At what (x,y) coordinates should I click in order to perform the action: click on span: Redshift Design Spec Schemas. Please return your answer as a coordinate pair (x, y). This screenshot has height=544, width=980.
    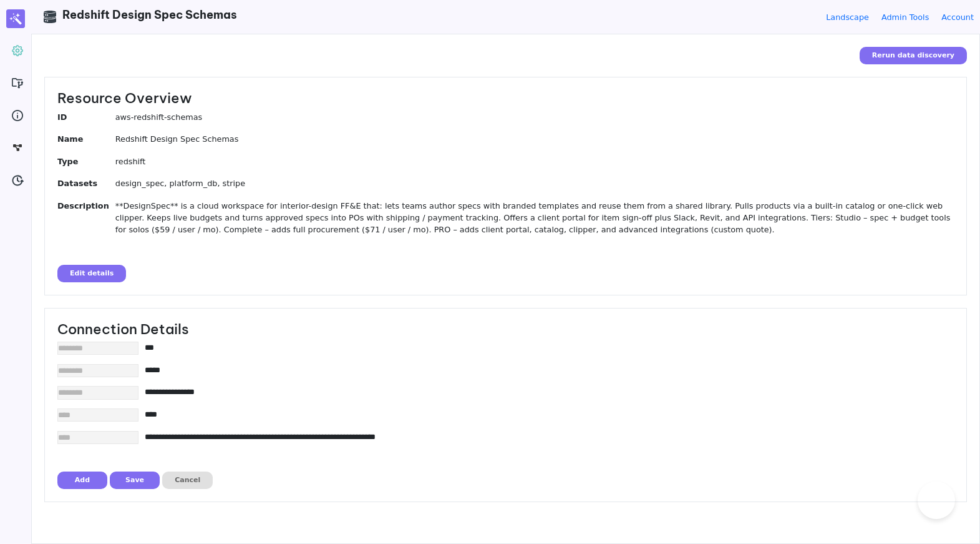
    Looking at the image, I should click on (150, 14).